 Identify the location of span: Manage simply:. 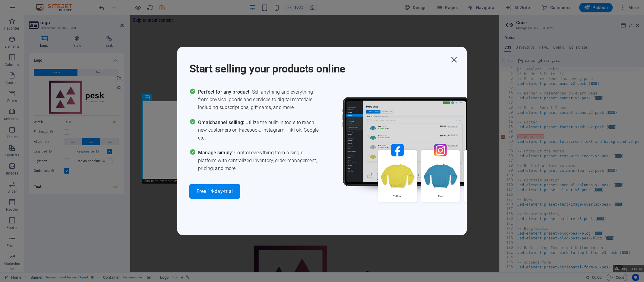
(216, 152).